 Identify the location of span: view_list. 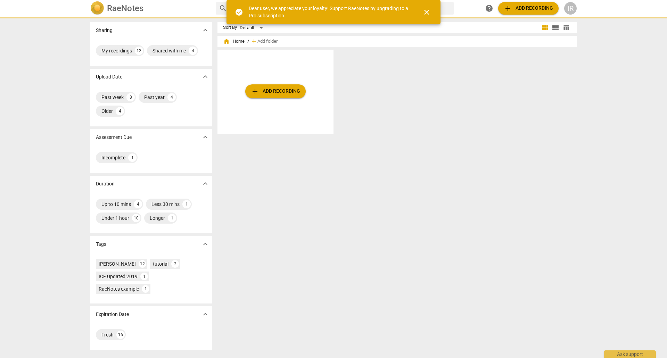
(555, 28).